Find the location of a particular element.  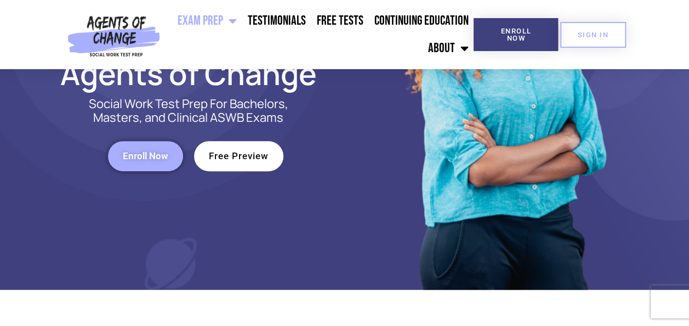

span: Free Preview is located at coordinates (238, 156).